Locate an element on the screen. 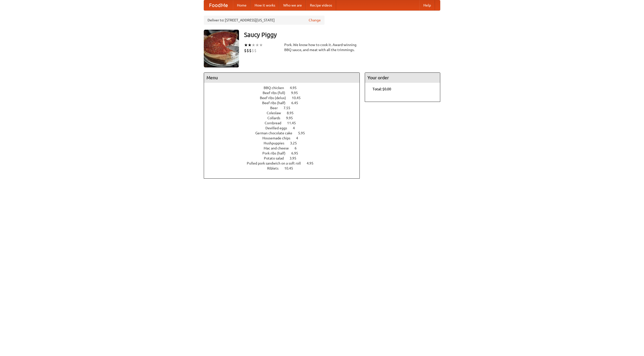 The height and width of the screenshot is (356, 644). a: Change is located at coordinates (315, 20).